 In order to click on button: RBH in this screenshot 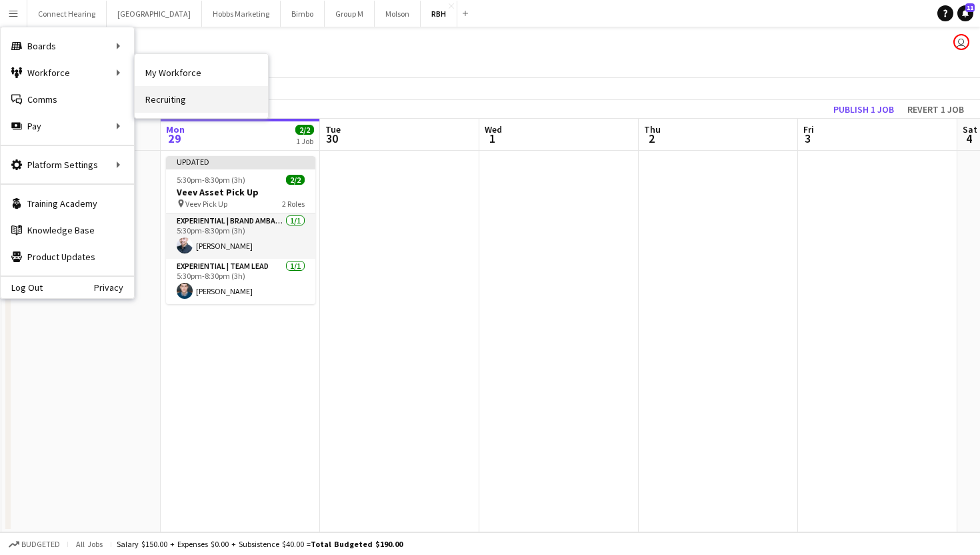, I will do `click(439, 13)`.